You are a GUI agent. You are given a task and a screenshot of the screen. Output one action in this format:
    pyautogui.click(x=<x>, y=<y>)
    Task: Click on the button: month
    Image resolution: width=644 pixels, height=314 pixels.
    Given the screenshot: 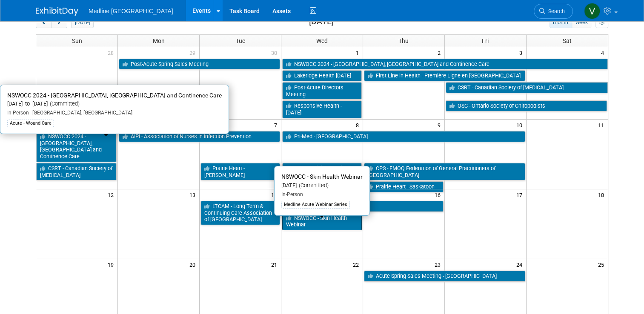 What is the action you would take?
    pyautogui.click(x=561, y=22)
    